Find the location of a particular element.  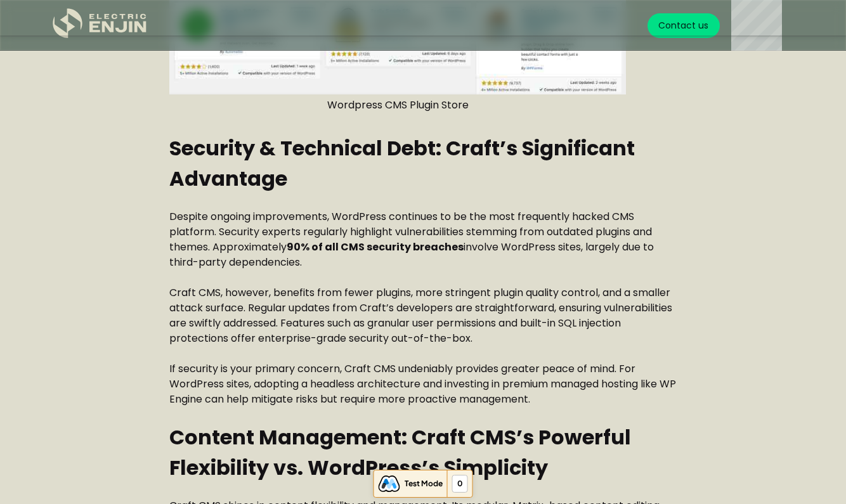

strong: 90% of all CMS security breaches is located at coordinates (375, 247).